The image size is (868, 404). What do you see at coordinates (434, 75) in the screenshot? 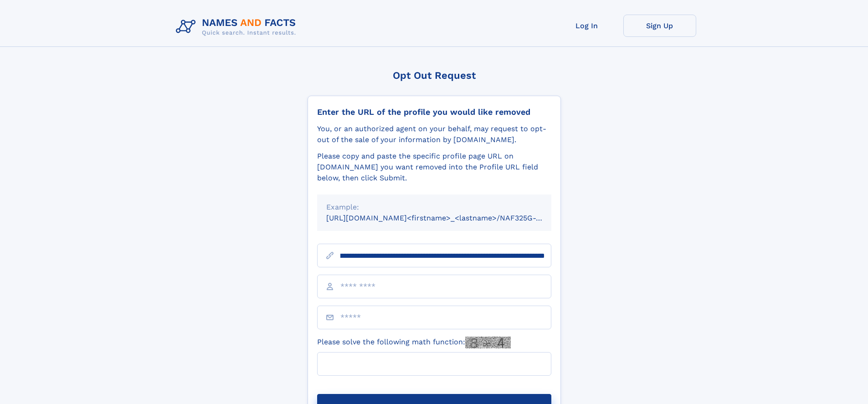
I see `div: Opt Out Request` at bounding box center [434, 75].